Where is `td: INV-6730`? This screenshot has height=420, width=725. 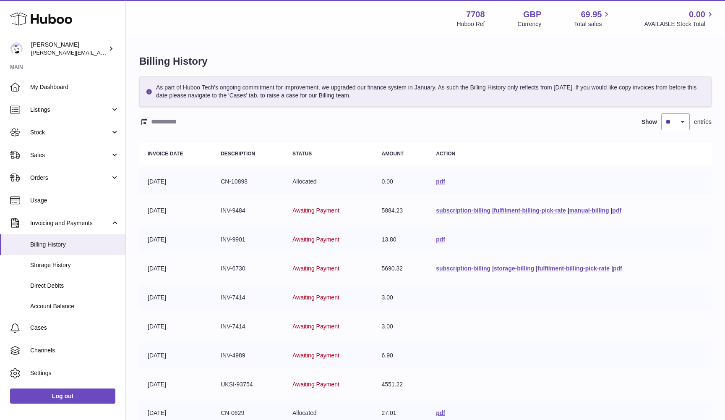
td: INV-6730 is located at coordinates (248, 268).